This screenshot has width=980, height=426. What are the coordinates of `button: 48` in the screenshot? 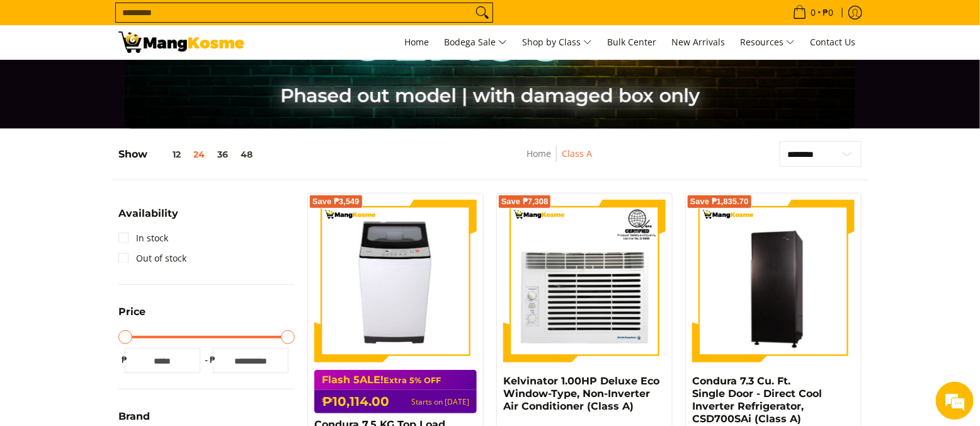 It's located at (246, 155).